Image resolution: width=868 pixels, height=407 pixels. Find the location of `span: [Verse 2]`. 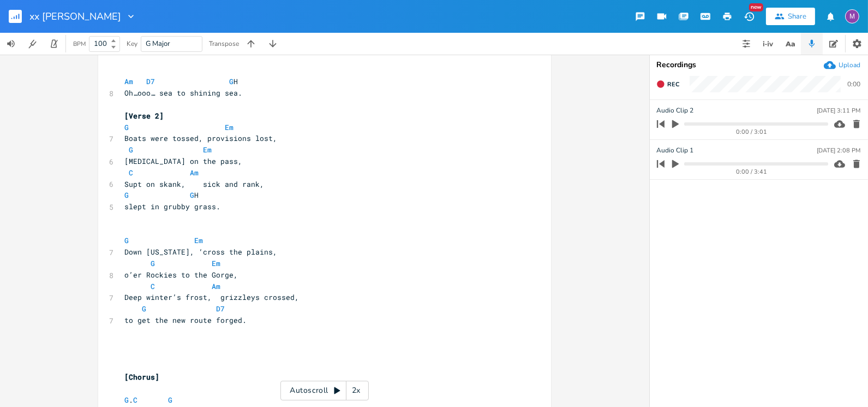

span: [Verse 2] is located at coordinates (144, 116).